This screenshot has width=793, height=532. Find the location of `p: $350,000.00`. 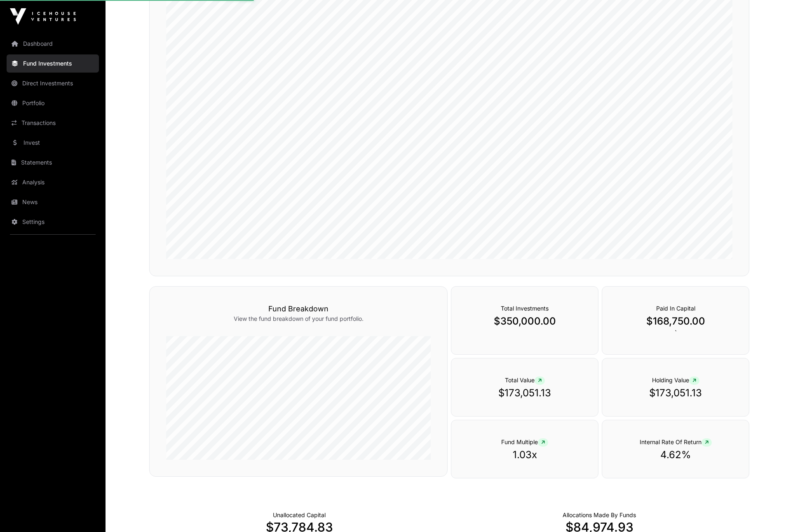

p: $350,000.00 is located at coordinates (525, 321).